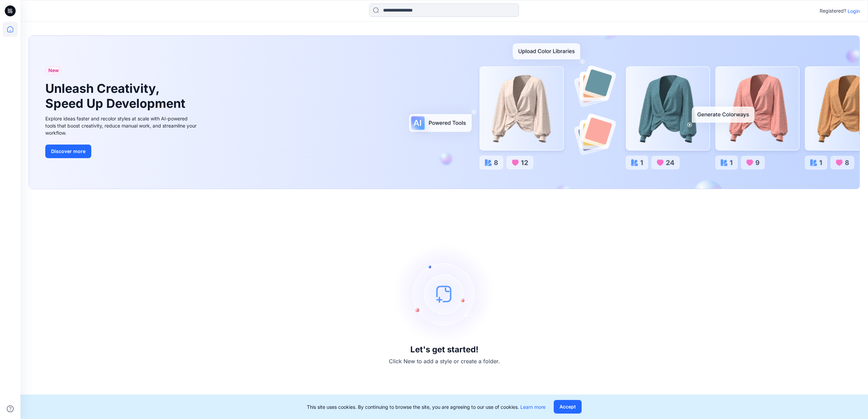  I want to click on p: Login, so click(853, 11).